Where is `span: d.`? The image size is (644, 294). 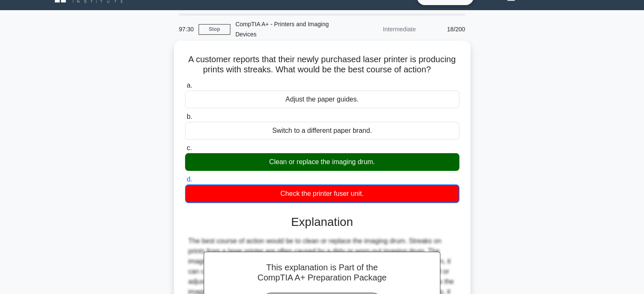
span: d. is located at coordinates (189, 179).